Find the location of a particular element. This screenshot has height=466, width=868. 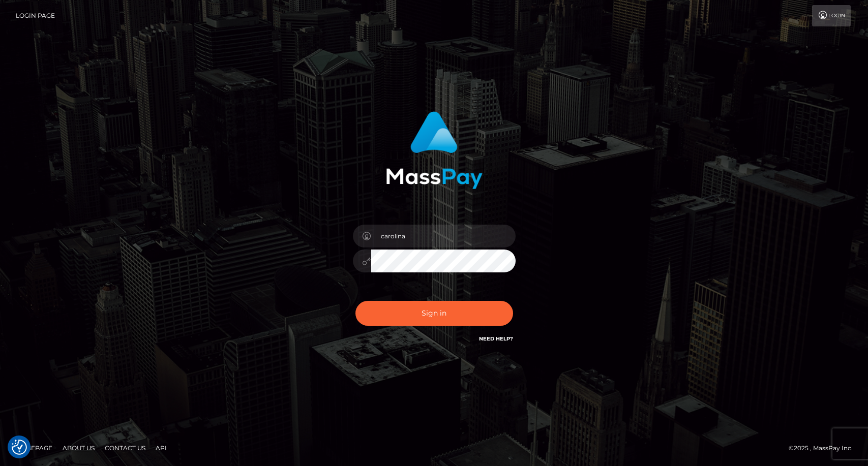

a: Contact Us is located at coordinates (125, 448).